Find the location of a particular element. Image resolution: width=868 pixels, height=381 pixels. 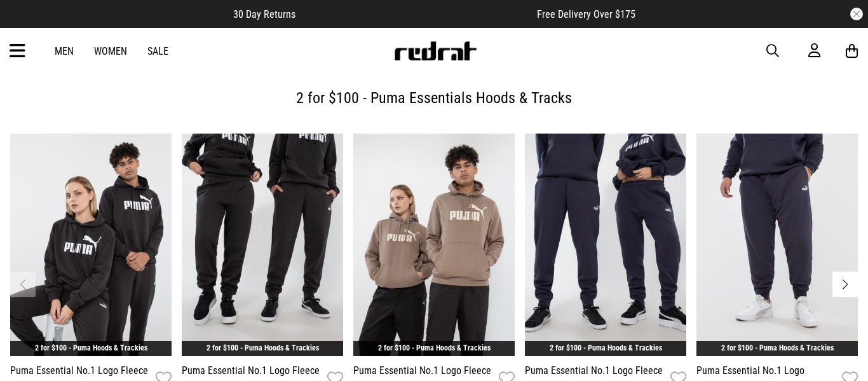

span: Free Delivery Over $175 is located at coordinates (586, 14).